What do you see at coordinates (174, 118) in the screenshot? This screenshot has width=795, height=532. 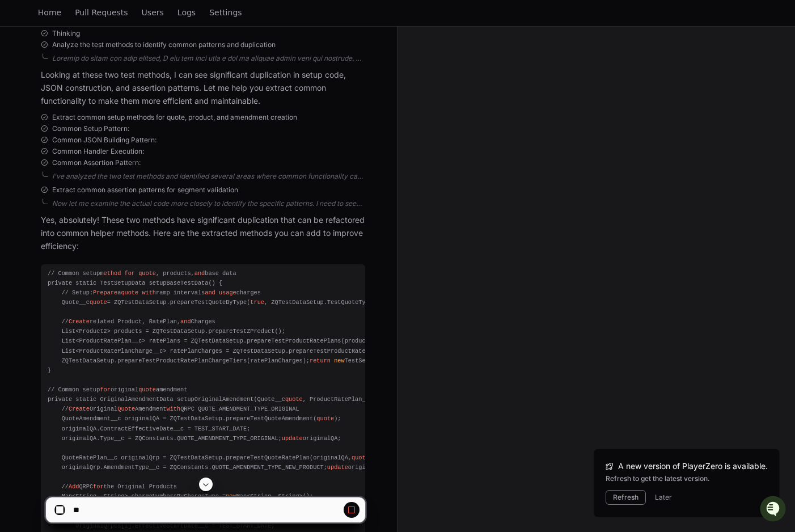 I see `span: Extract common setup methods for quote, product, and amendment creation` at bounding box center [174, 118].